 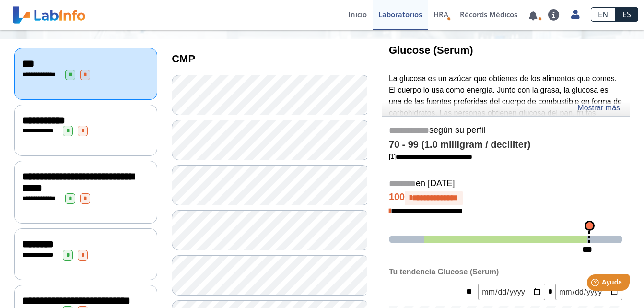 I want to click on h4: 70 - 99 (1.0 milligram / deciliter), so click(x=505, y=145).